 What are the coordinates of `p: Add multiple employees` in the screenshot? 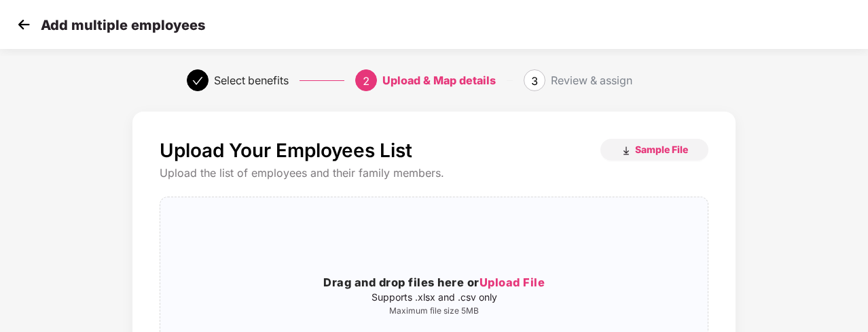 It's located at (123, 25).